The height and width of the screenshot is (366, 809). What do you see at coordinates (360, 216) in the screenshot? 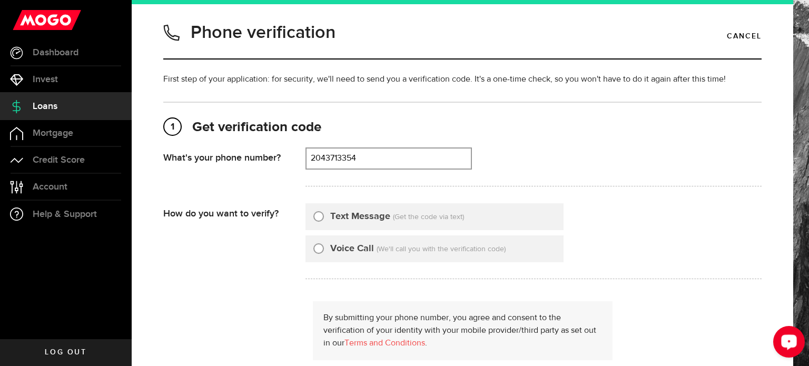
I see `label: Text Message` at bounding box center [360, 216].